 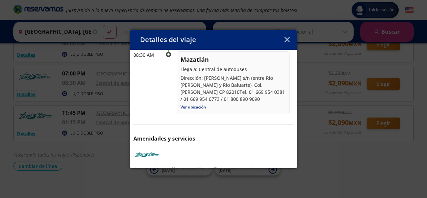 What do you see at coordinates (193, 107) in the screenshot?
I see `a: Ver ubicación` at bounding box center [193, 107].